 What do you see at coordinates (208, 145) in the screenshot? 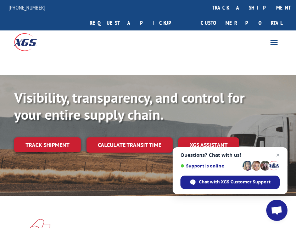
I see `a: XGS ASSISTANT` at bounding box center [208, 145].